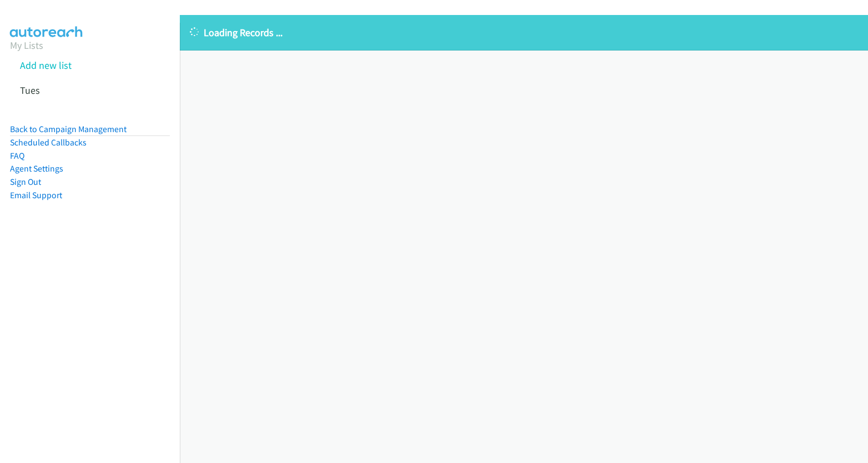 This screenshot has height=463, width=868. I want to click on a: Sign Out, so click(26, 182).